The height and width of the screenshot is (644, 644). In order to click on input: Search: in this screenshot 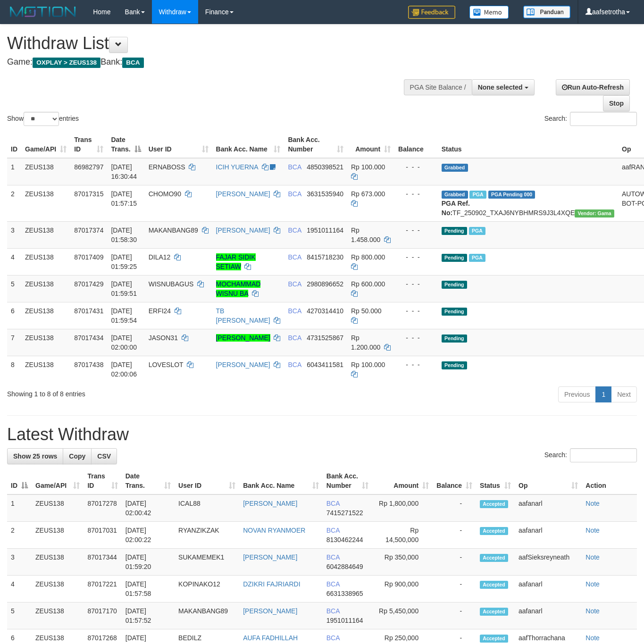, I will do `click(603, 119)`.